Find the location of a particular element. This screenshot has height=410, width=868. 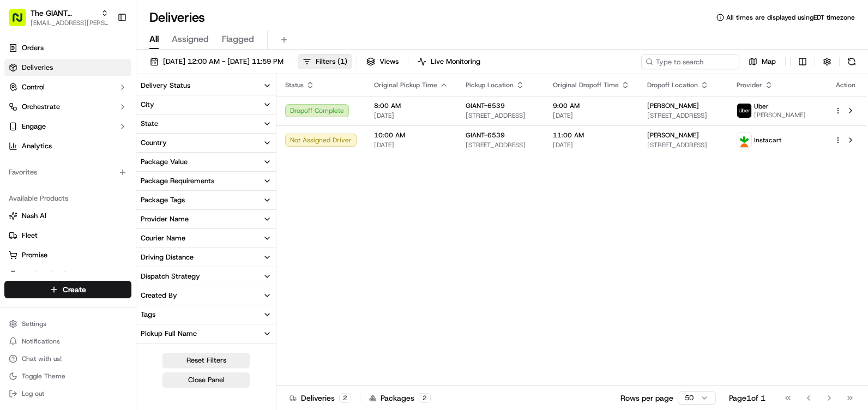

span: Flagged is located at coordinates (237, 39).